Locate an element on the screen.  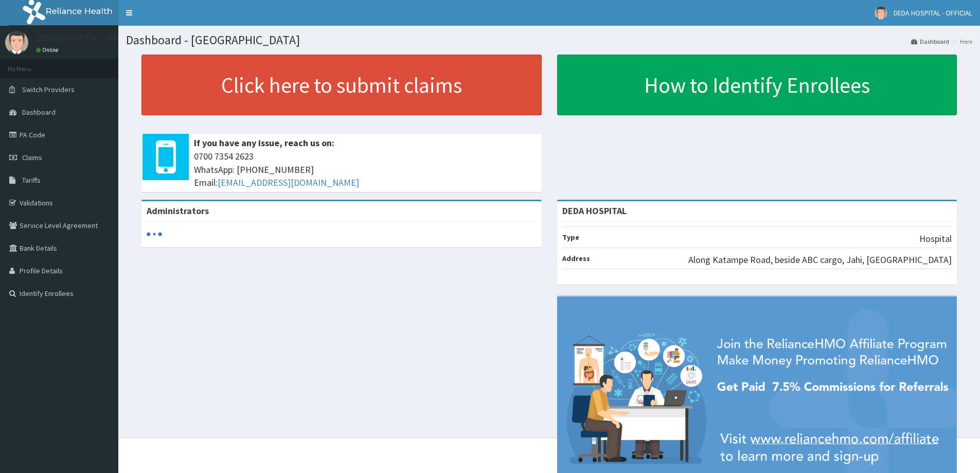
span: Dashboard is located at coordinates (39, 112).